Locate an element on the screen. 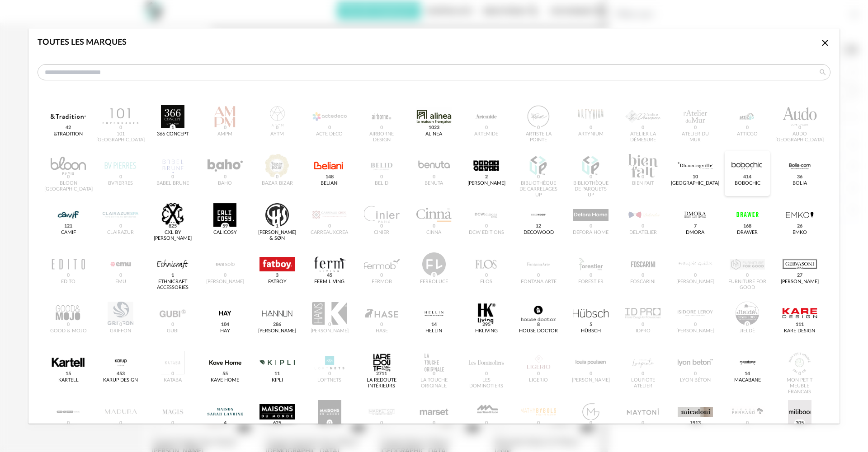 Image resolution: width=868 pixels, height=452 pixels. span: 59 is located at coordinates (225, 226).